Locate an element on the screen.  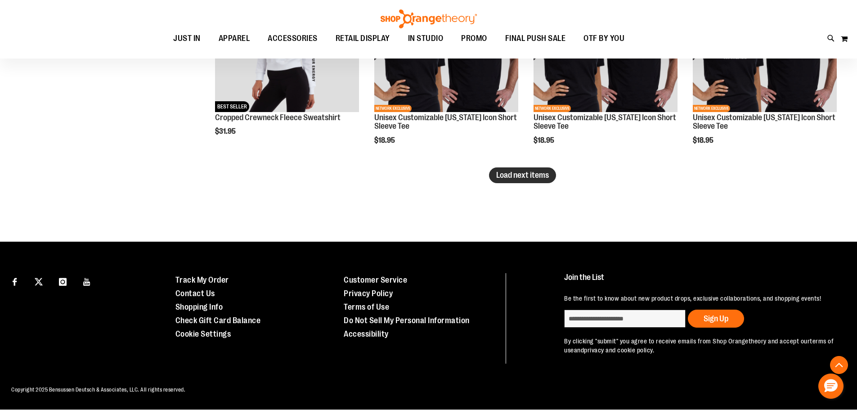
a: Contact Us is located at coordinates (195, 293).